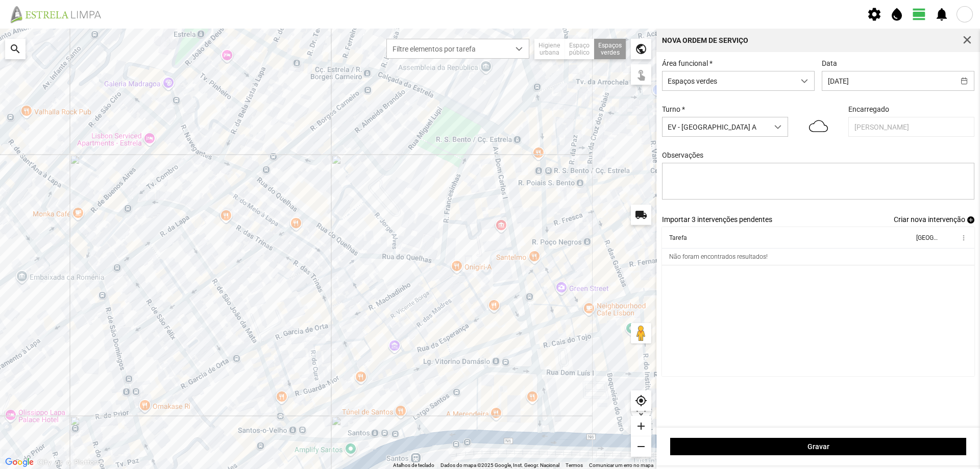  I want to click on div: touch_app, so click(641, 74).